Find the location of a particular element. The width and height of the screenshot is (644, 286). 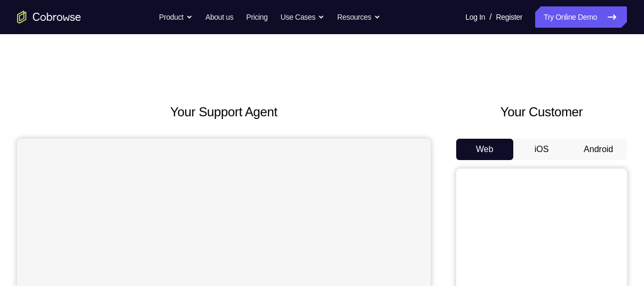

h2: Your Support Agent is located at coordinates (223, 112).